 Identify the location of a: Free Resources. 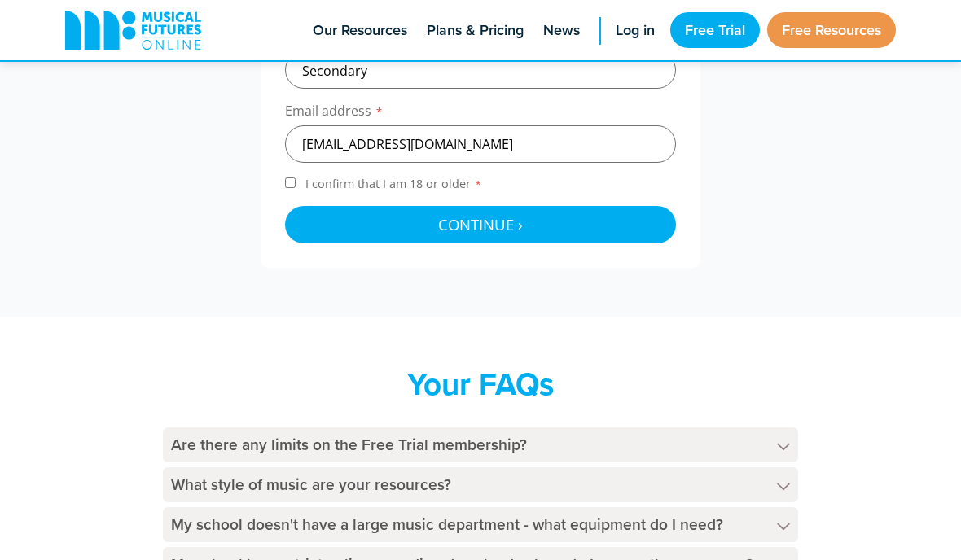
(832, 30).